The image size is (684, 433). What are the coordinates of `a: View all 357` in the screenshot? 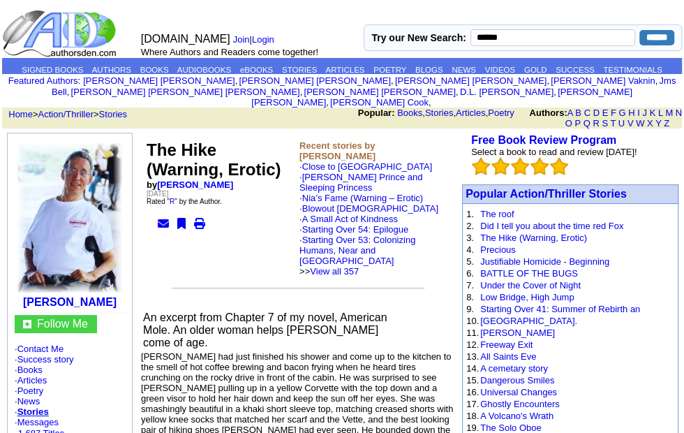 It's located at (334, 271).